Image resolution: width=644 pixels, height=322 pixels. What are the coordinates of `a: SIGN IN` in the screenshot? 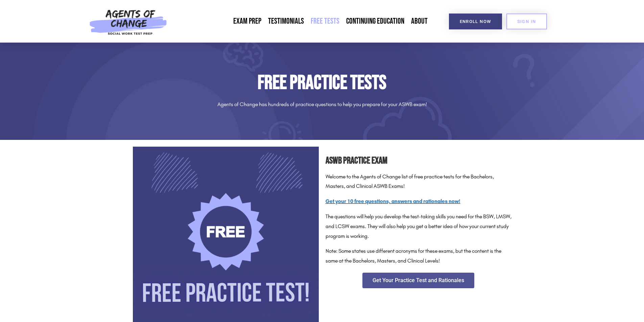 It's located at (527, 22).